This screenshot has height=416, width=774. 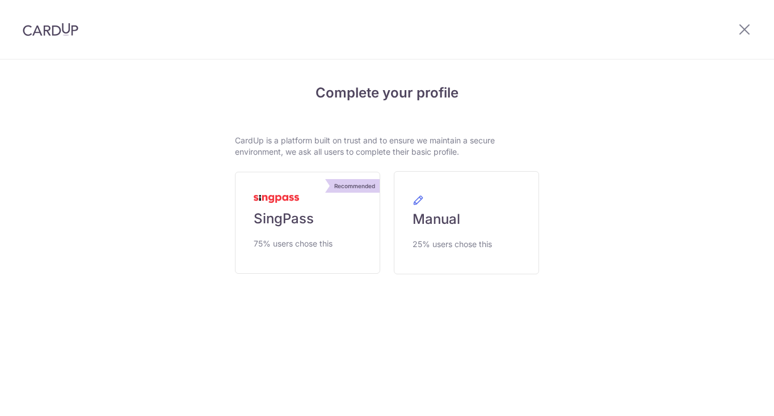 I want to click on div: Recommended, so click(x=355, y=186).